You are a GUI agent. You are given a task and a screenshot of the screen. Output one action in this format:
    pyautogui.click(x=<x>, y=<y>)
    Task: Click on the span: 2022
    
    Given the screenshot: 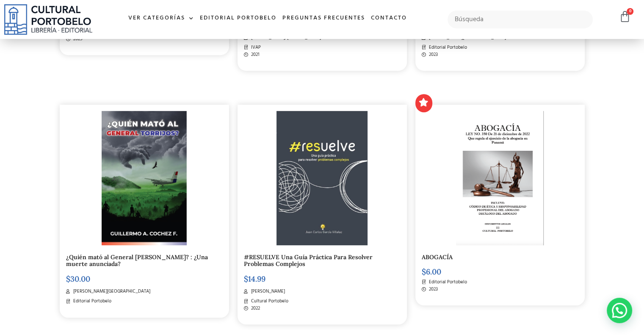 What is the action you would take?
    pyautogui.click(x=254, y=308)
    